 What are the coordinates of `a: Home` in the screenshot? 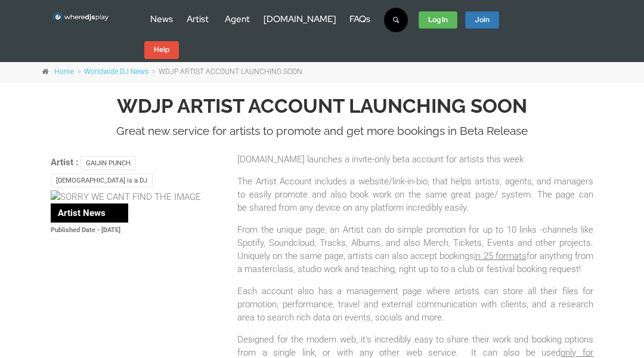 It's located at (64, 71).